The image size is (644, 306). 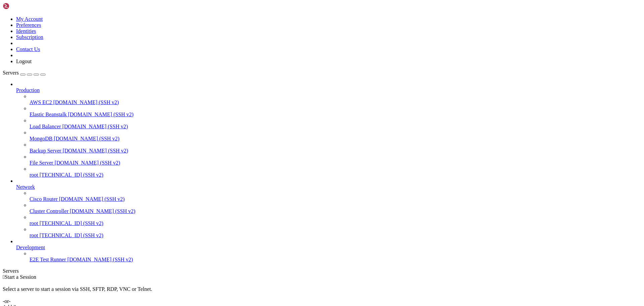 I want to click on a: Network, so click(x=329, y=187).